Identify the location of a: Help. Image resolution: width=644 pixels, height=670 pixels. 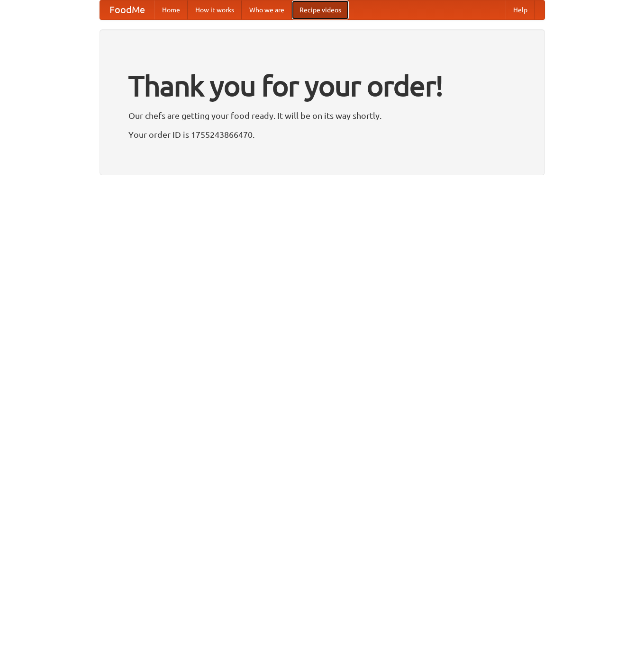
(520, 10).